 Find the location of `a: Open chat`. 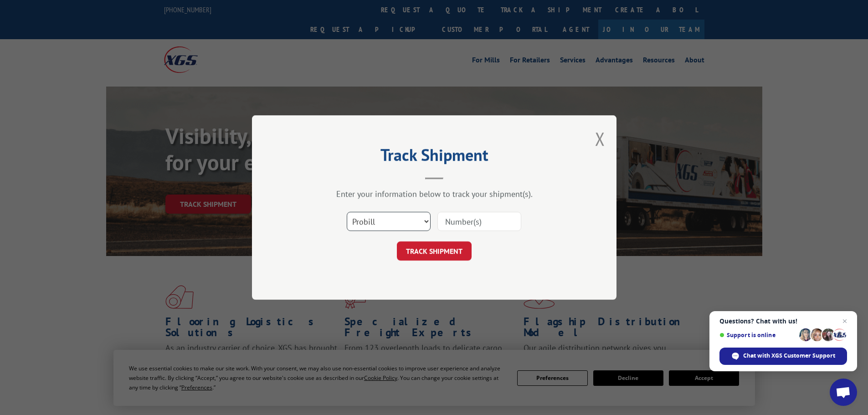

a: Open chat is located at coordinates (844, 392).